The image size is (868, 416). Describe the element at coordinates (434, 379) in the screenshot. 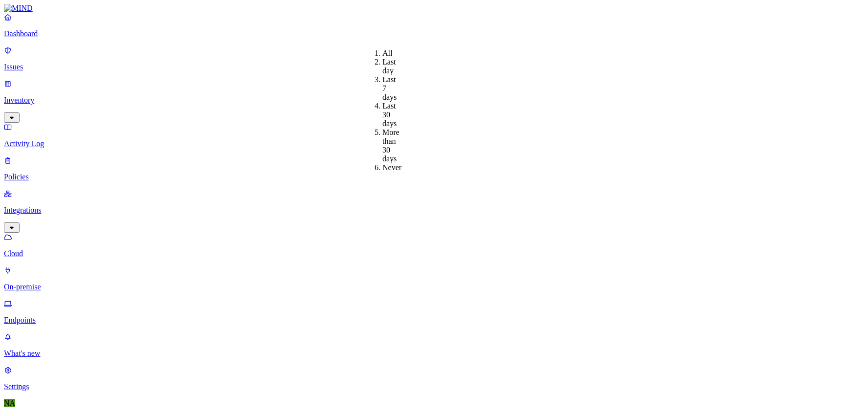

I see `a: Settings` at that location.